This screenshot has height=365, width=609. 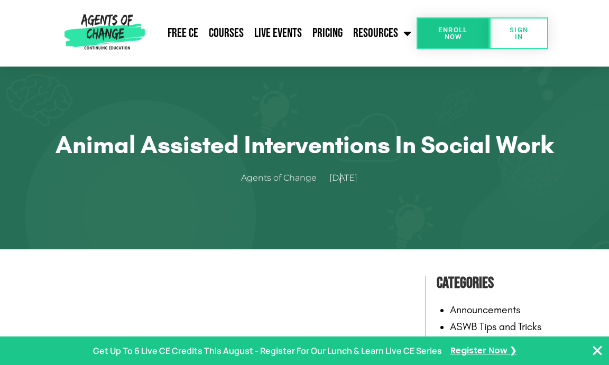 I want to click on a: Announcements, so click(x=486, y=310).